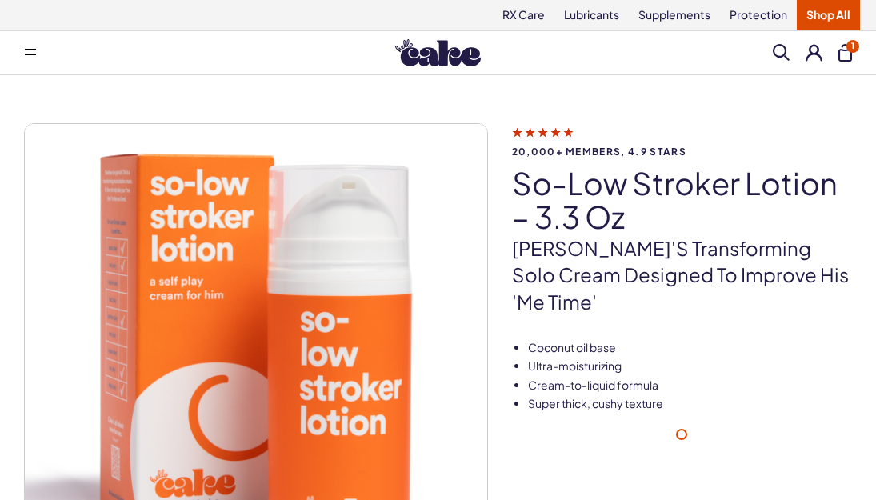 This screenshot has width=876, height=500. I want to click on span: 20,000+ members, 4.9 stars, so click(682, 151).